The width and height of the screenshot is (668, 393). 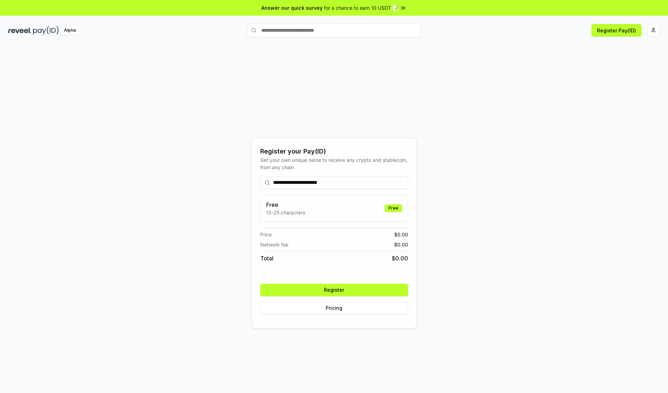 I want to click on p: 13-25 characters, so click(x=286, y=212).